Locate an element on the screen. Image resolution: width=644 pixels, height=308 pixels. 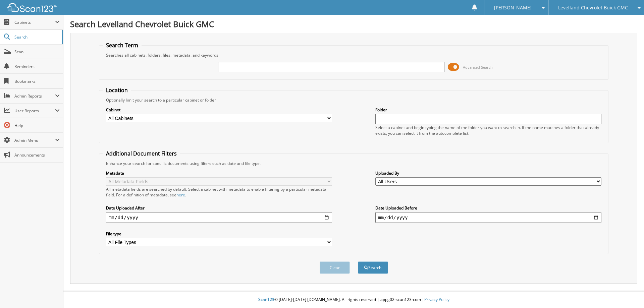
div: Searches all cabinets, folders, files, metadata, and keywords is located at coordinates (354, 55).